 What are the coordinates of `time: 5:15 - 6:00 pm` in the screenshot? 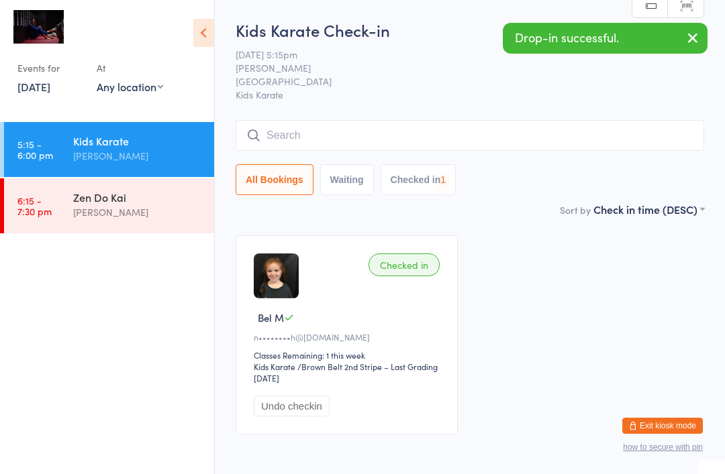 It's located at (35, 150).